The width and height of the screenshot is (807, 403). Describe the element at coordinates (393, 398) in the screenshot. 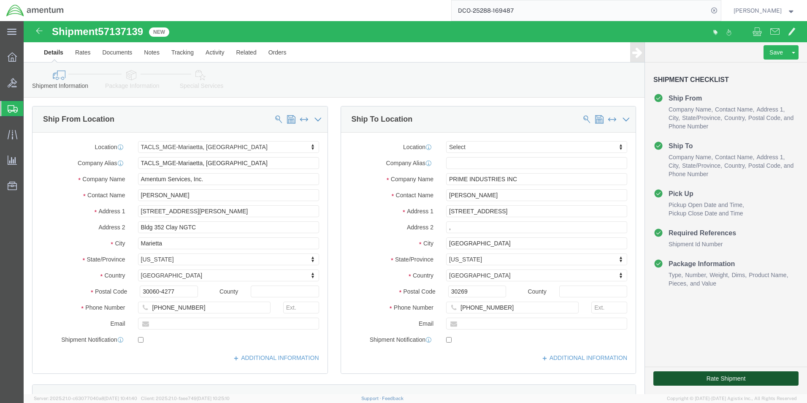

I see `a: Feedback` at that location.